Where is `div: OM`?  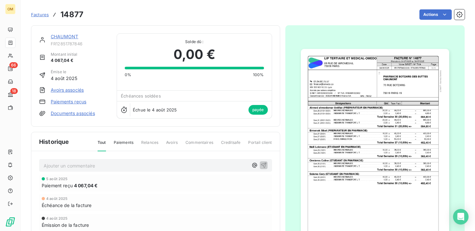 div: OM is located at coordinates (10, 9).